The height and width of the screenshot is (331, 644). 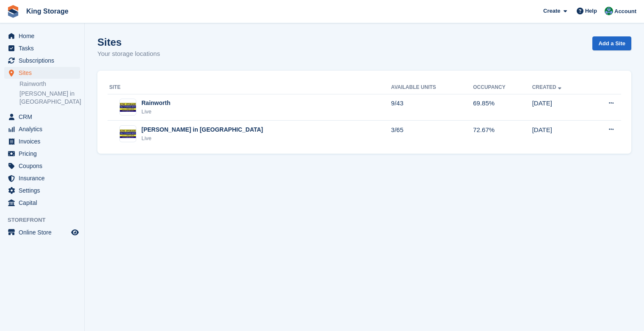 What do you see at coordinates (552, 11) in the screenshot?
I see `span: Create` at bounding box center [552, 11].